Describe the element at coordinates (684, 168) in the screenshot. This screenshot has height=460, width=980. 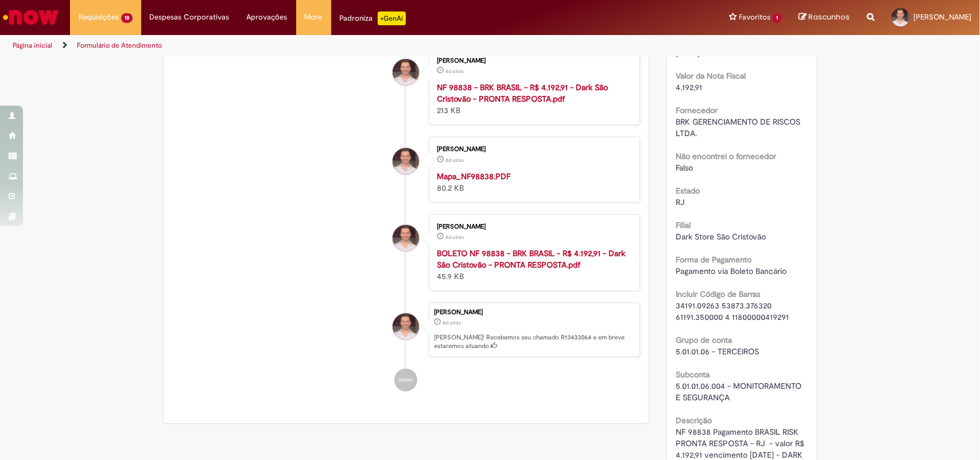
I see `span: Falso` at that location.